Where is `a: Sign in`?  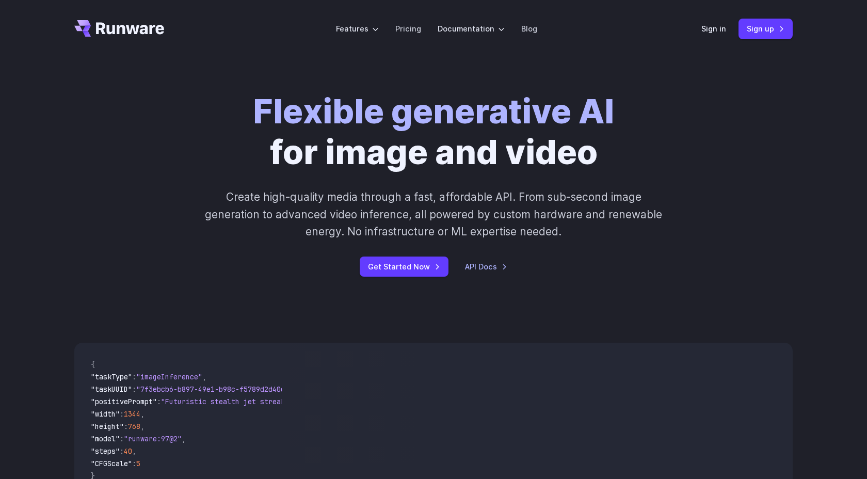 a: Sign in is located at coordinates (713, 28).